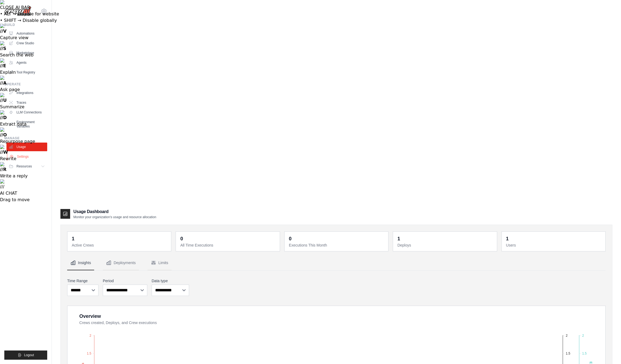 This screenshot has width=621, height=364. I want to click on button: Logout, so click(26, 355).